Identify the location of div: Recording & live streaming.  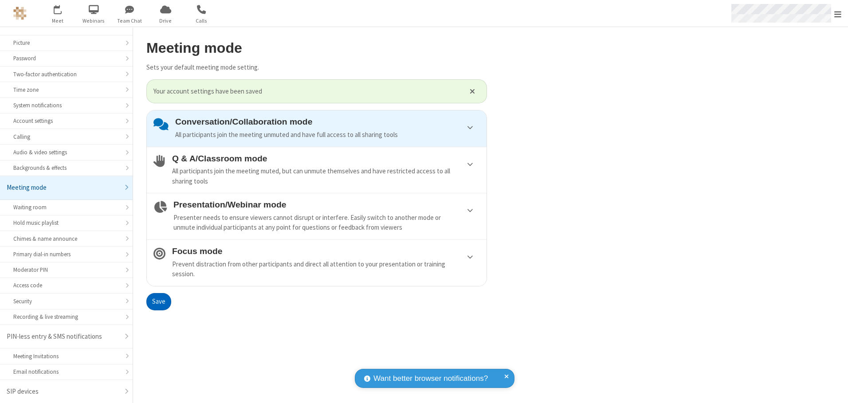
(66, 317).